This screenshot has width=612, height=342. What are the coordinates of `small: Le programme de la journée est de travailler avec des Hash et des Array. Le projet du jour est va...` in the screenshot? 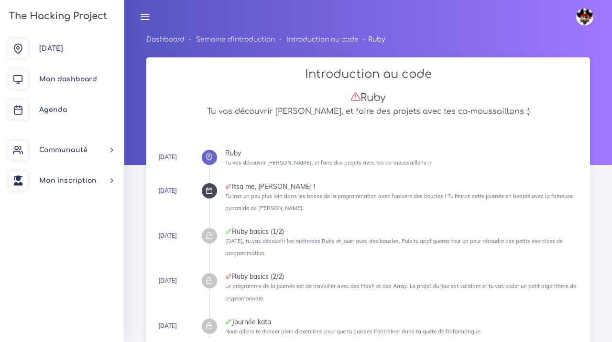 It's located at (401, 292).